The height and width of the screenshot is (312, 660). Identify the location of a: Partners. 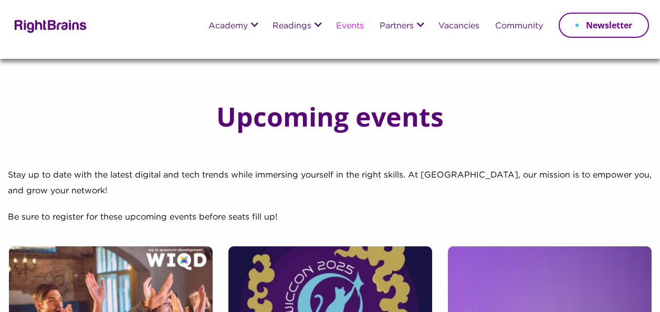
(396, 26).